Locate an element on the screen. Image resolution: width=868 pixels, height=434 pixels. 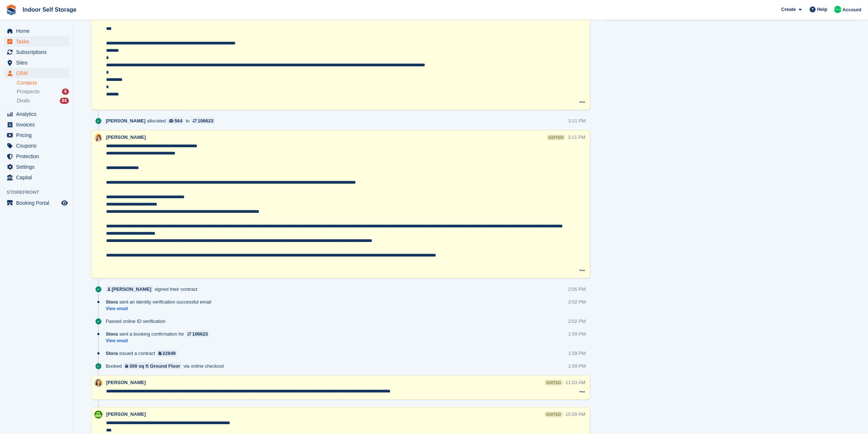
img: Helen Nicholls is located at coordinates (838, 10).